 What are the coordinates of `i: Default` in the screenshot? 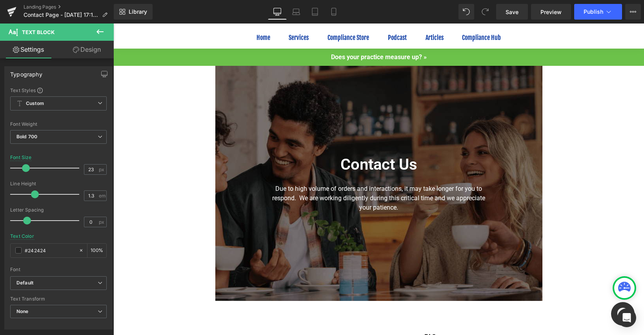 It's located at (25, 283).